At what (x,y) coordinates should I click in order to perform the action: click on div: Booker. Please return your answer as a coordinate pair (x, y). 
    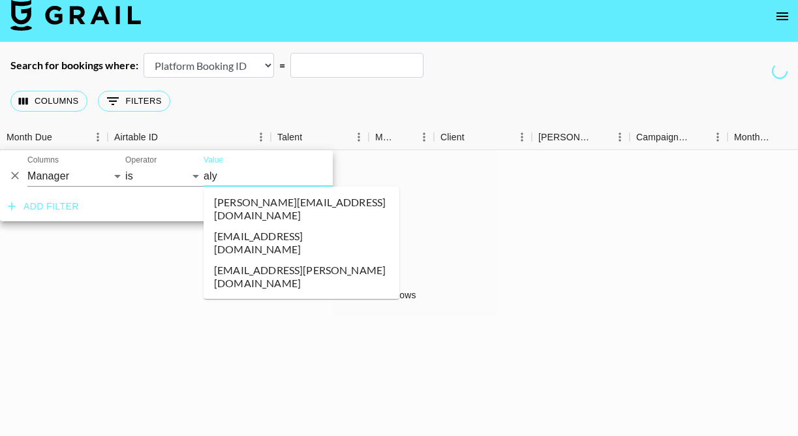
    Looking at the image, I should click on (581, 137).